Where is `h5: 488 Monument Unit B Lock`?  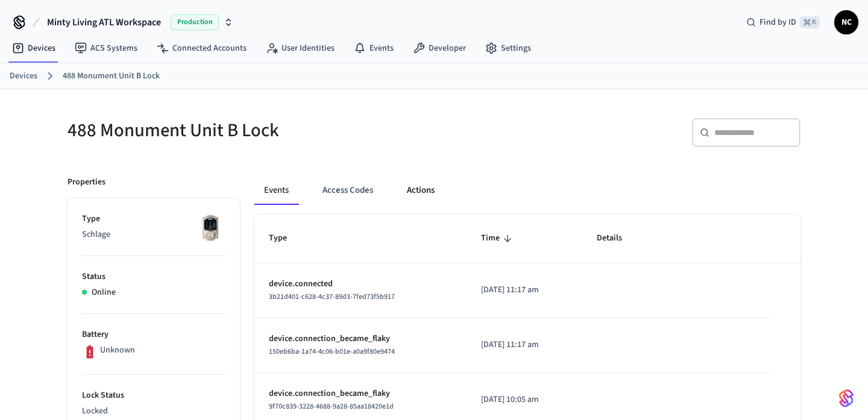 h5: 488 Monument Unit B Lock is located at coordinates (247, 130).